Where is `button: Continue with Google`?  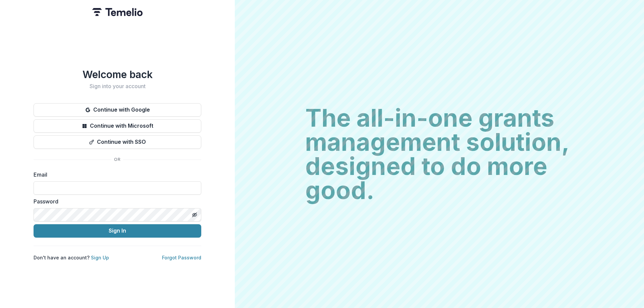 button: Continue with Google is located at coordinates (117, 110).